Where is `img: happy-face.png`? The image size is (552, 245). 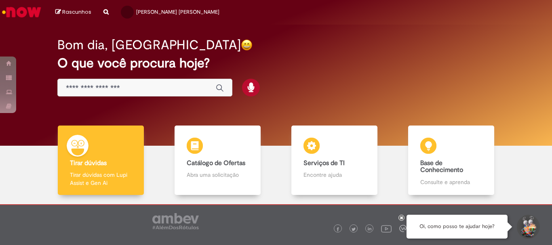
img: happy-face.png is located at coordinates (246, 45).